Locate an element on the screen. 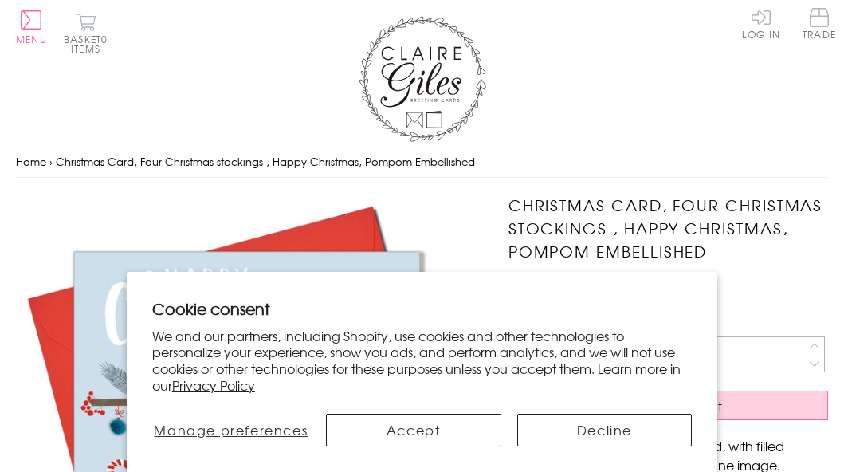 The height and width of the screenshot is (472, 844). img: Claire Giles Greetings Cards is located at coordinates (422, 79).